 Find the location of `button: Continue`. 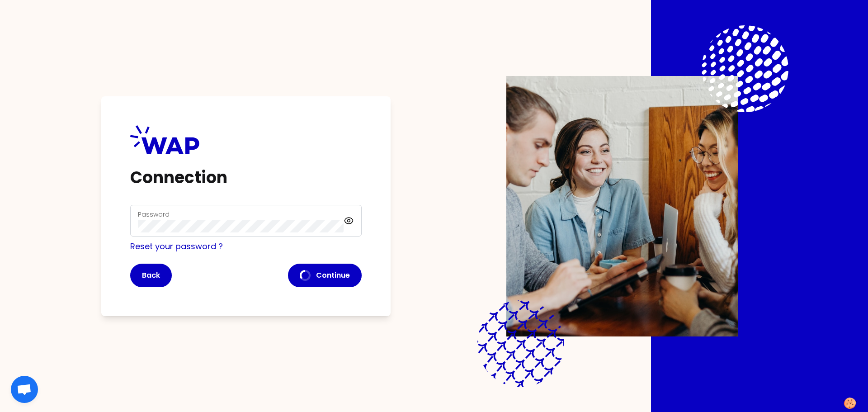

button: Continue is located at coordinates (324, 275).